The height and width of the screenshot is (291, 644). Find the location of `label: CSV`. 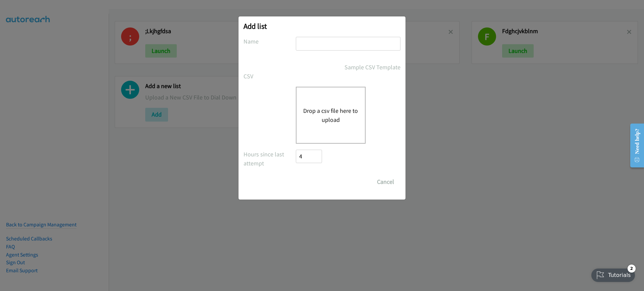

label: CSV is located at coordinates (270, 76).